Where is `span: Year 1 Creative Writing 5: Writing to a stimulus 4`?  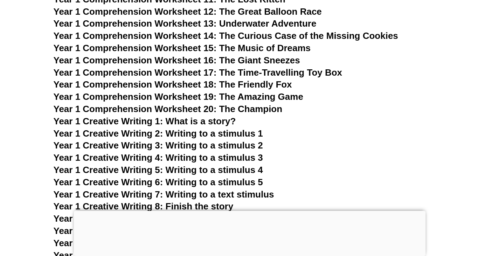 span: Year 1 Creative Writing 5: Writing to a stimulus 4 is located at coordinates (158, 170).